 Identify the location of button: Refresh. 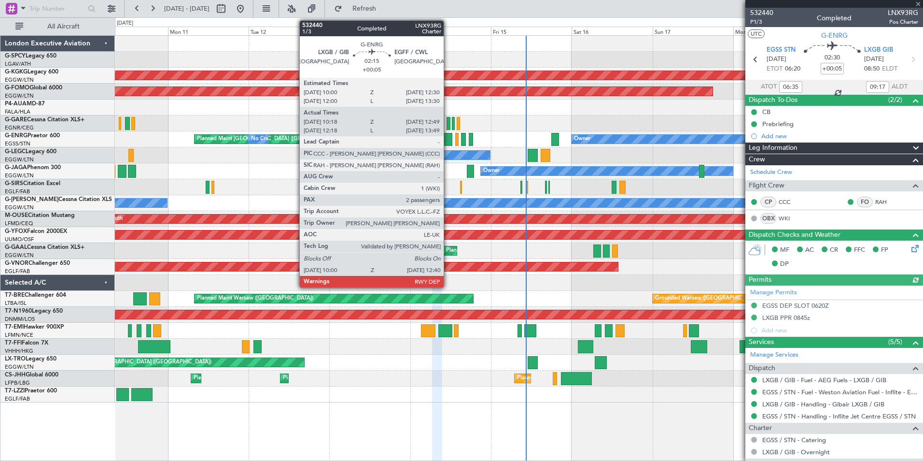
(359, 9).